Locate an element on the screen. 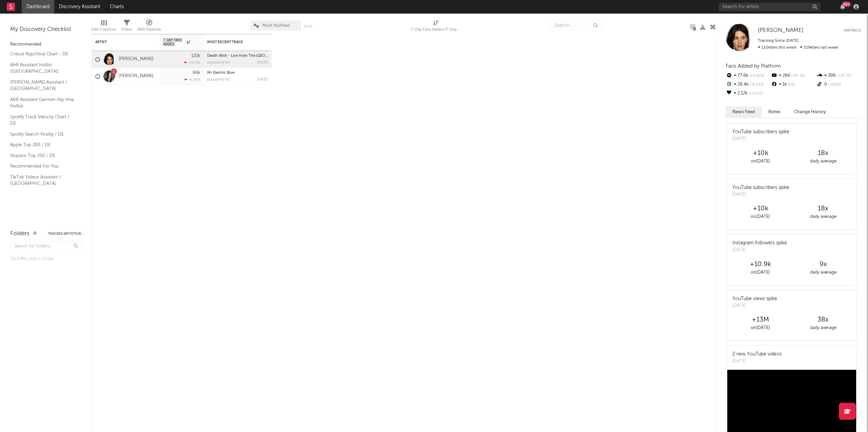 This screenshot has height=432, width=868. a: A&R Assistant German Hip Hop Hotlist is located at coordinates (43, 103).